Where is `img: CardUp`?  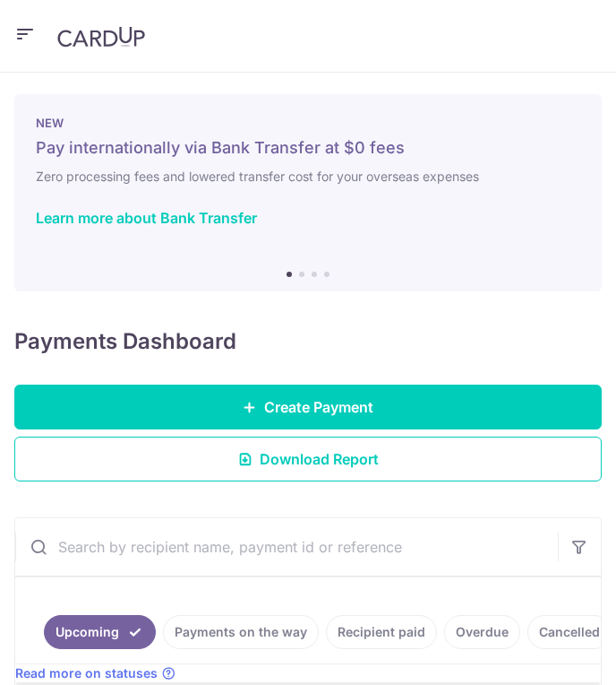
img: CardUp is located at coordinates (102, 37).